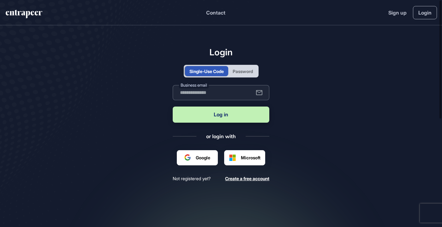 This screenshot has height=227, width=442. I want to click on a: Login, so click(425, 13).